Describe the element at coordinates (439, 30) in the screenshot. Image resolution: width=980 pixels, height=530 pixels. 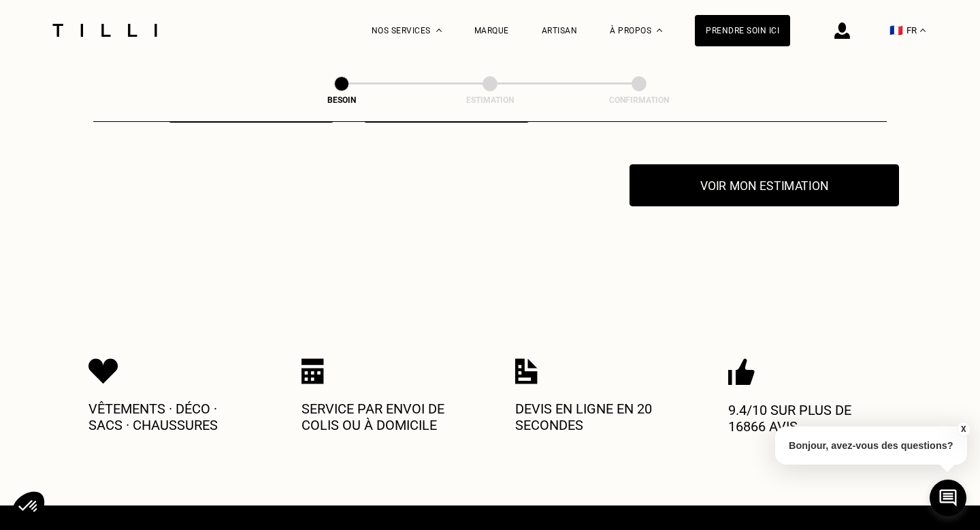
I see `img: Menu déroulant` at that location.